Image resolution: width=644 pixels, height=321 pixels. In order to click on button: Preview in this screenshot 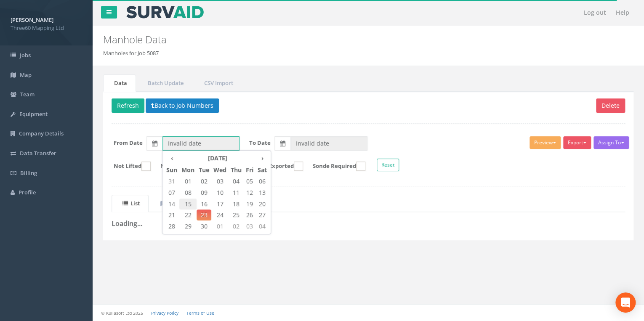, I will do `click(545, 143)`.